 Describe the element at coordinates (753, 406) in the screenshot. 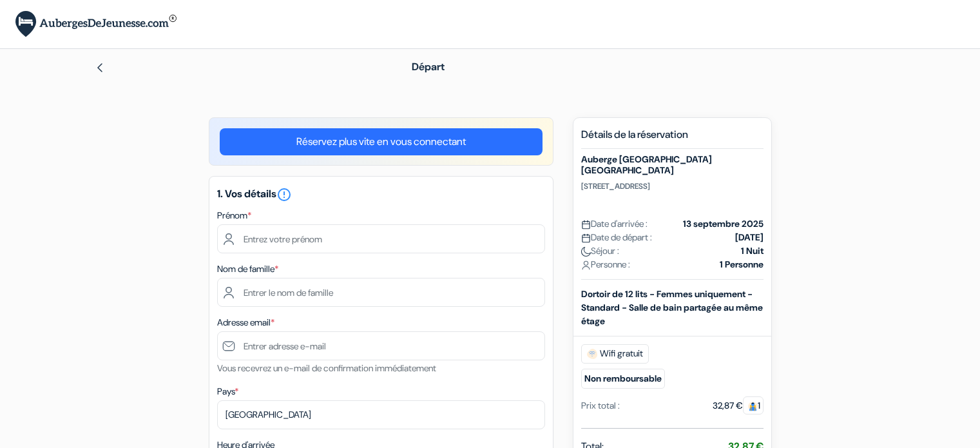

I see `img: guest.svg` at that location.